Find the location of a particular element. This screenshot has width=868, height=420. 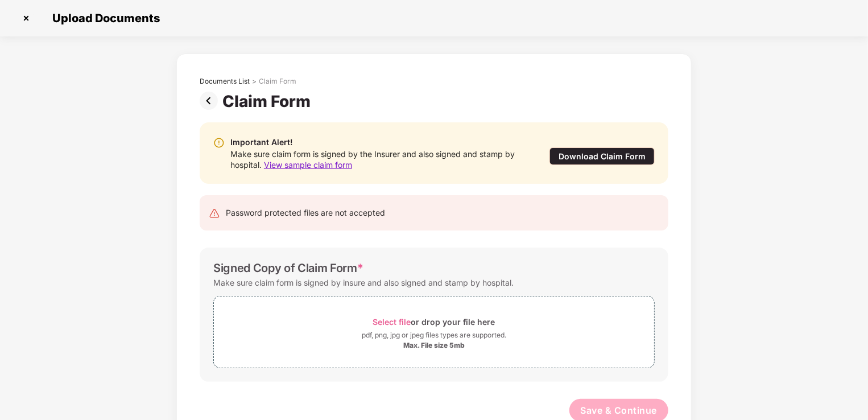

div: pdf, png, jpg or jpeg files types are supported. is located at coordinates (434, 335).